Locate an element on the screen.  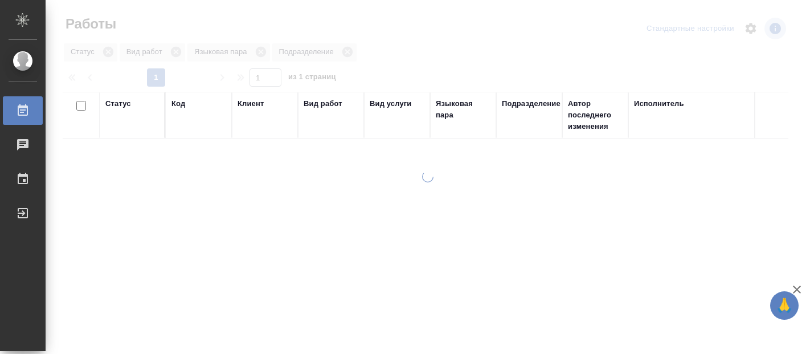
div: Языковая пара is located at coordinates (463, 109).